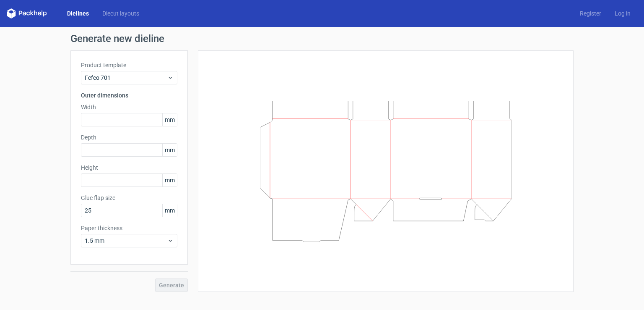 The image size is (644, 310). Describe the element at coordinates (126, 78) in the screenshot. I see `span: Fefco 701` at that location.